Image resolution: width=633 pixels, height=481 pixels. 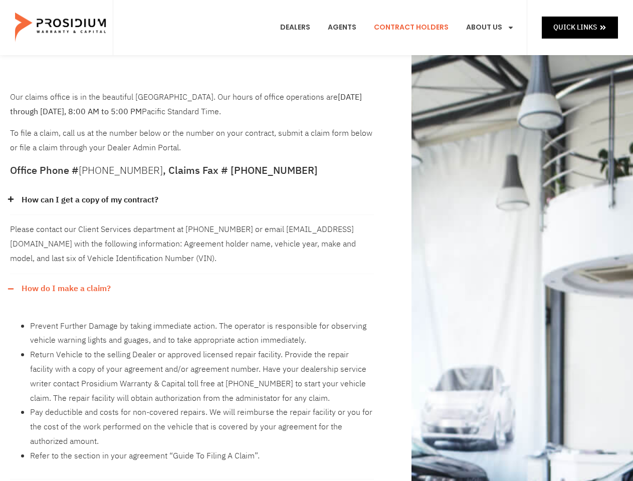 What do you see at coordinates (575, 27) in the screenshot?
I see `span: Quick Links` at bounding box center [575, 27].